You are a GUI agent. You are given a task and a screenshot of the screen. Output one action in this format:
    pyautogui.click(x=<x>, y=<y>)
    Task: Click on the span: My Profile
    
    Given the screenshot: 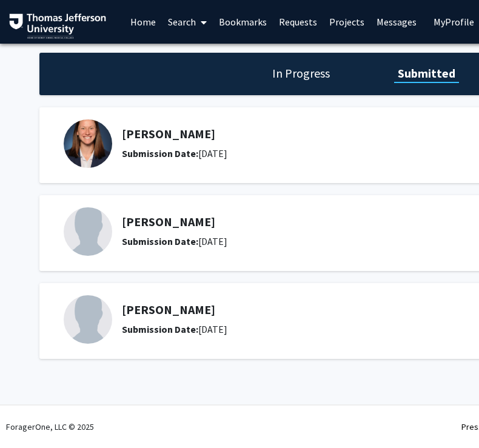 What is the action you would take?
    pyautogui.click(x=453, y=22)
    